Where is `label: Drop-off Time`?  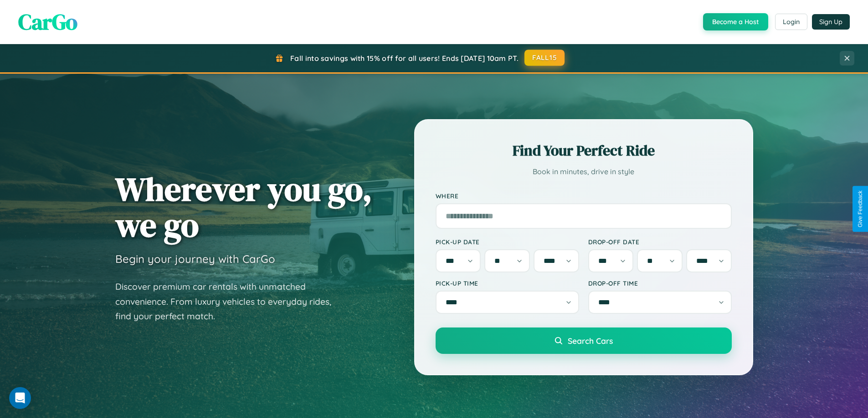
label: Drop-off Time is located at coordinates (660, 283).